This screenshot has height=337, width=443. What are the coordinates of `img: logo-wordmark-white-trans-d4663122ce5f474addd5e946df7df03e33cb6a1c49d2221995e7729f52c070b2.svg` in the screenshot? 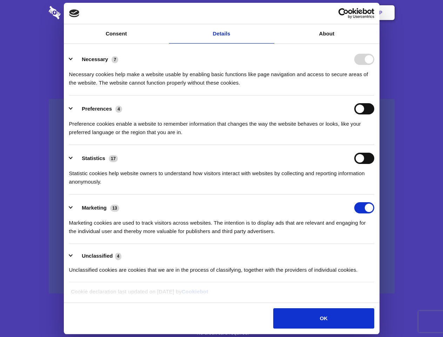 It's located at (79, 13).